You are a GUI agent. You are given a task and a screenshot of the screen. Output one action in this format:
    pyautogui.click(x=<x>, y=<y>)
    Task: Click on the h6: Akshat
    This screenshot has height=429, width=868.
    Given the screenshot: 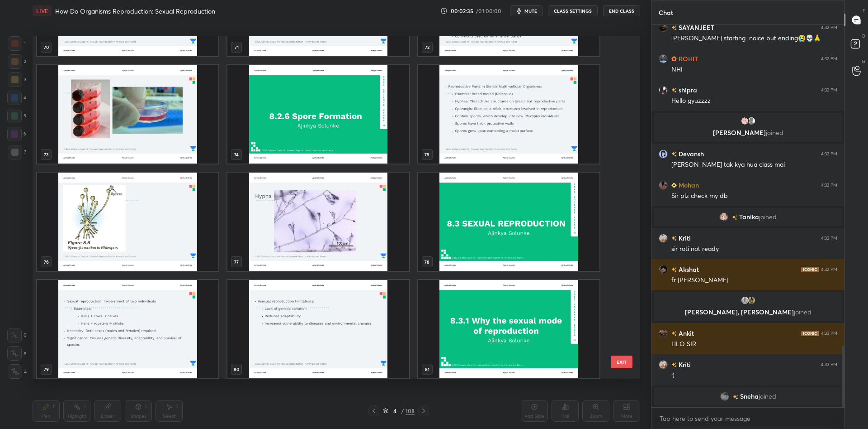 What is the action you would take?
    pyautogui.click(x=687, y=269)
    